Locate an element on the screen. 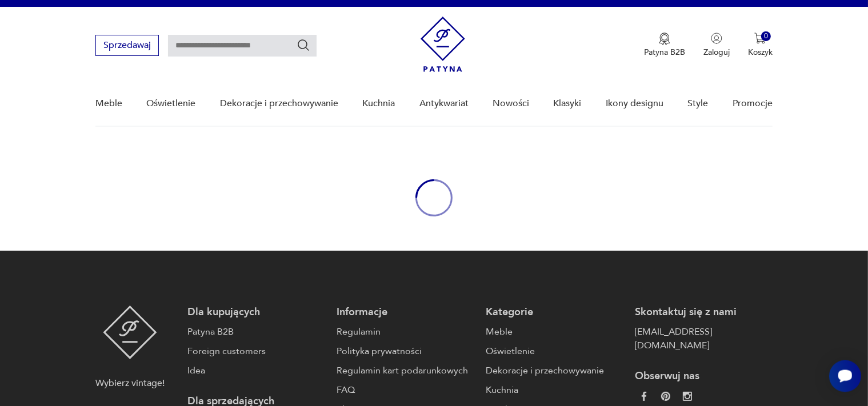 This screenshot has width=868, height=406. a: Sprzedawaj is located at coordinates (127, 46).